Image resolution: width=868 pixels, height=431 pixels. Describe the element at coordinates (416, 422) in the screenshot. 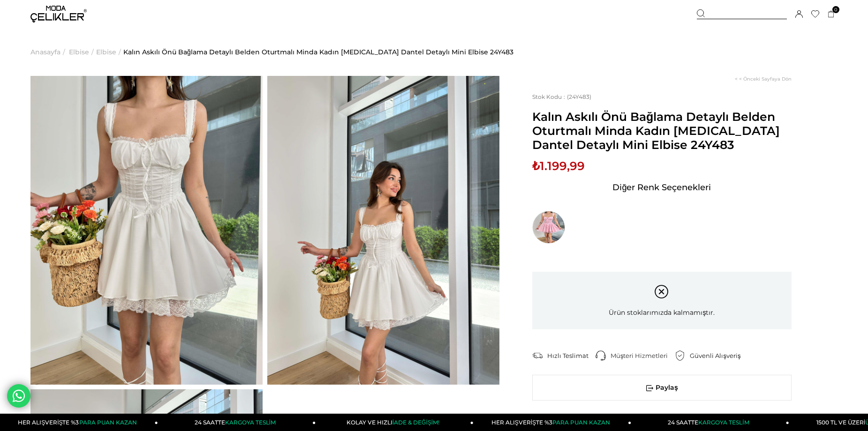

I see `span: İADE & DEĞİŞİM!` at that location.